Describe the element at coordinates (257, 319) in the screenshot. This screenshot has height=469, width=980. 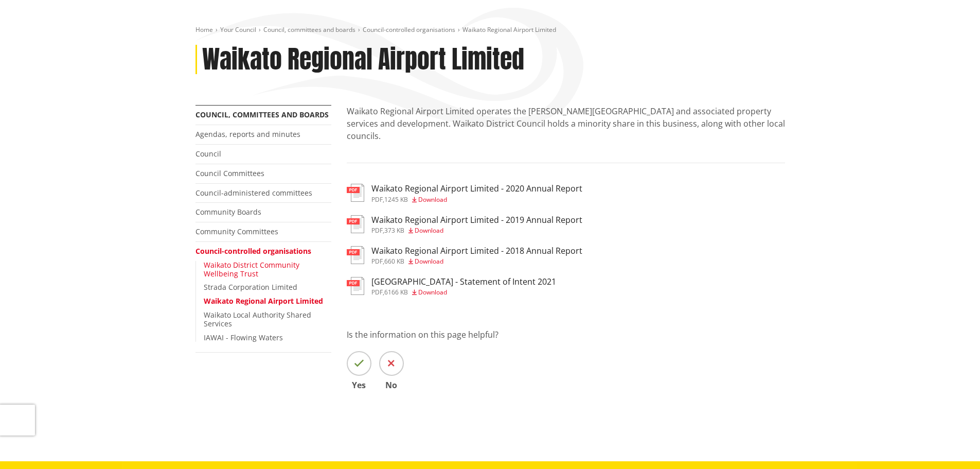
I see `a: Waikato Local Authority Shared Services` at that location.